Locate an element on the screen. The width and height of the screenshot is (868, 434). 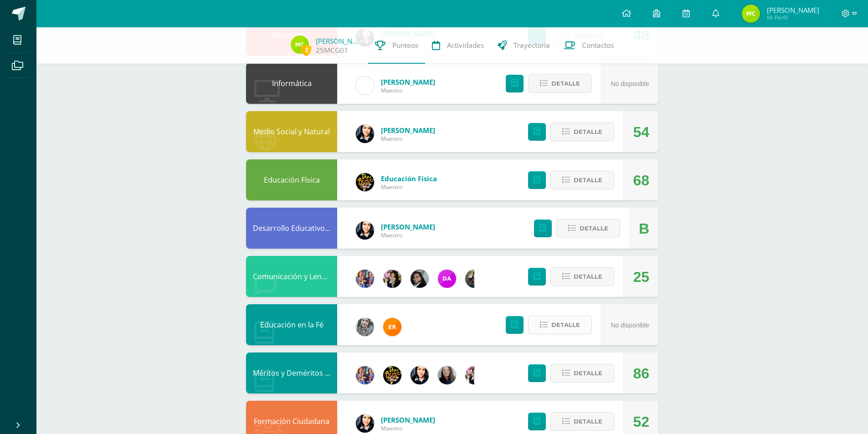
div: Méritos y Deméritos 1ro. Primaria ¨A¨ is located at coordinates (291, 373).